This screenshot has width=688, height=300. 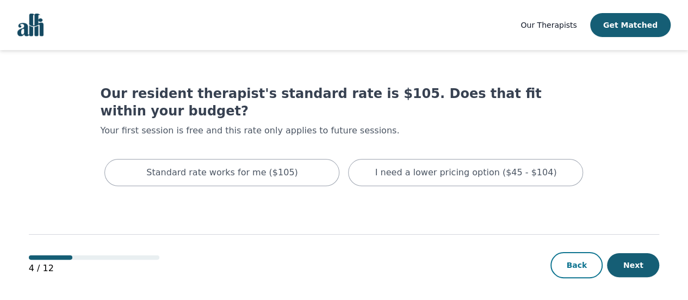 What do you see at coordinates (466, 173) in the screenshot?
I see `p: I need a lower pricing option ($45 - $104)` at bounding box center [466, 173].